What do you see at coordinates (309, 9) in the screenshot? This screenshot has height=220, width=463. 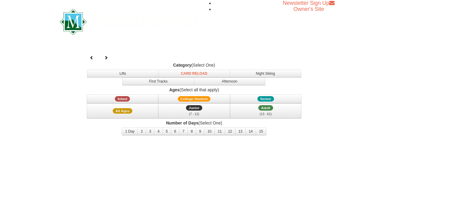 I see `a: Owner's Site` at bounding box center [309, 9].